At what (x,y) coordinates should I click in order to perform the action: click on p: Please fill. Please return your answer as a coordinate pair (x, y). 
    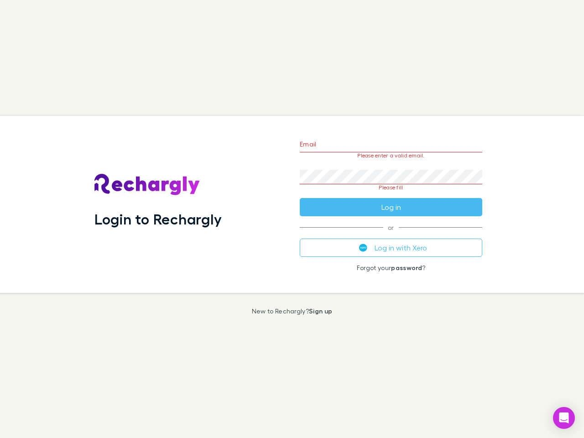
    Looking at the image, I should click on (391, 187).